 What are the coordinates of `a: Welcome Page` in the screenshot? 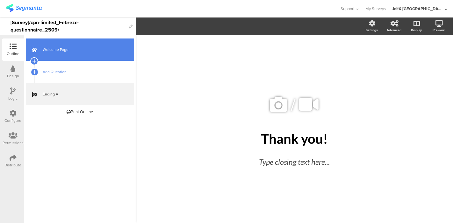 It's located at (80, 50).